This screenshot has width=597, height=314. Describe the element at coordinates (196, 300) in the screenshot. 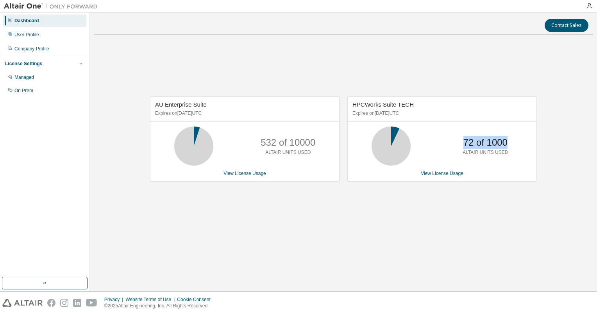

I see `div: Cookie Consent` at that location.